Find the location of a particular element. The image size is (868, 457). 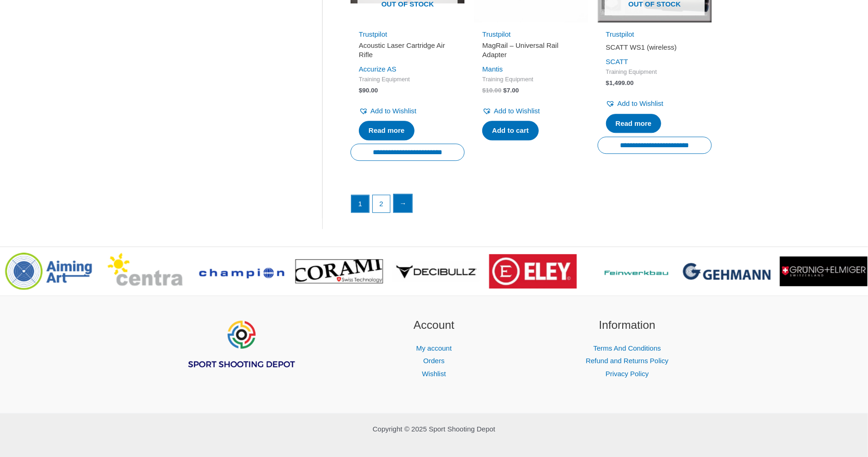

a: Page 2 is located at coordinates (382, 203).